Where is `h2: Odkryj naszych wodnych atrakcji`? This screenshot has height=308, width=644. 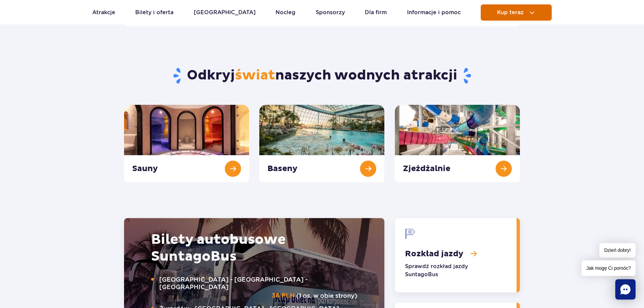 h2: Odkryj naszych wodnych atrakcji is located at coordinates (322, 75).